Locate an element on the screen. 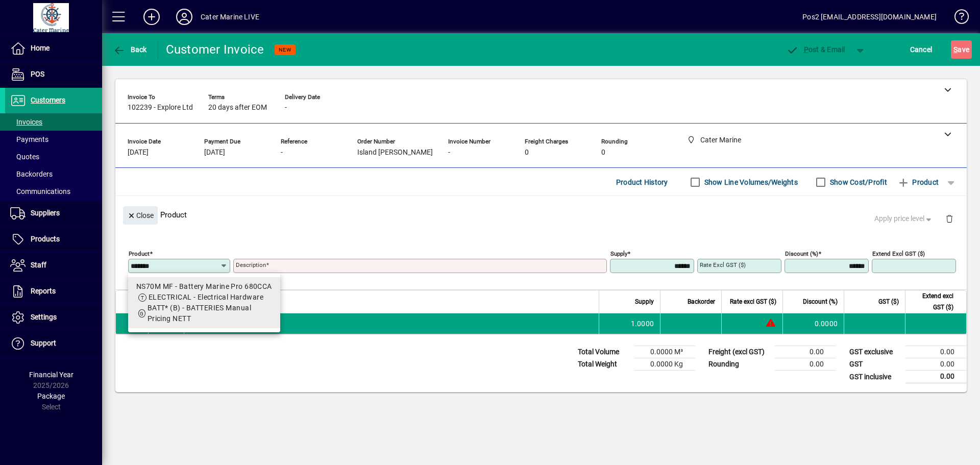 This screenshot has height=465, width=980. span: Products is located at coordinates (45, 239).